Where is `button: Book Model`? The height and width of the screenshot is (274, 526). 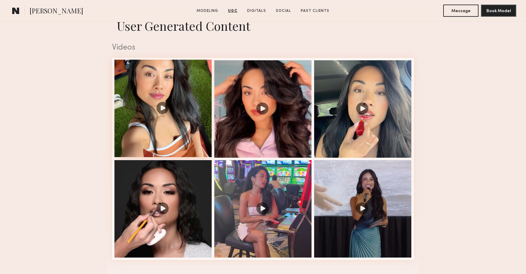
button: Book Model is located at coordinates (499, 11).